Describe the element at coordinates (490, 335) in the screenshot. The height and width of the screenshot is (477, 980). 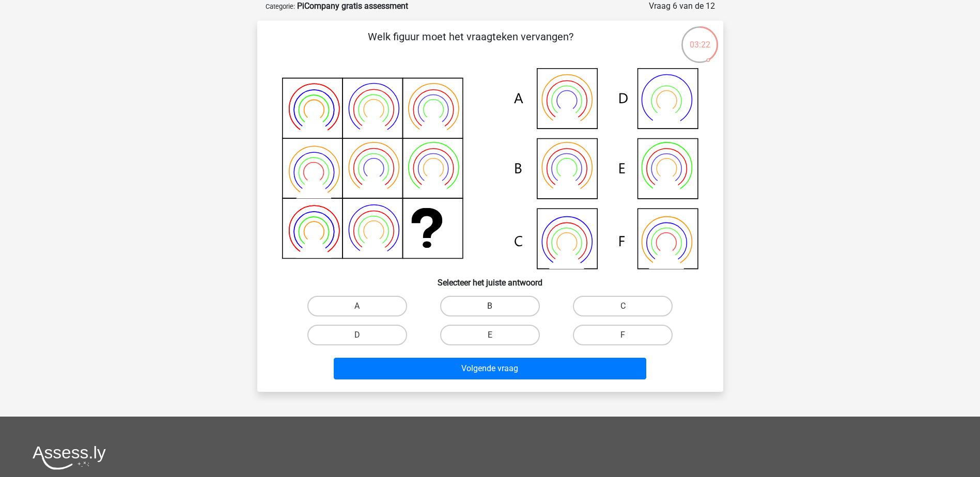
I see `label: E` at that location.